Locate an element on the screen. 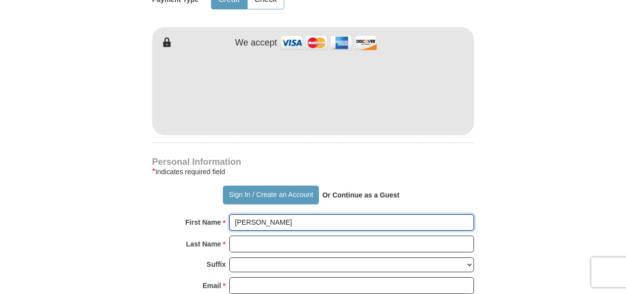 This screenshot has width=626, height=294. img: credit cards accepted is located at coordinates (329, 43).